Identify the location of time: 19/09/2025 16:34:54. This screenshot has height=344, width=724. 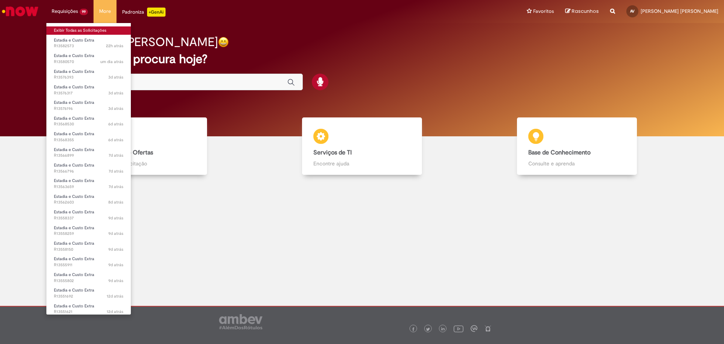
(115, 296).